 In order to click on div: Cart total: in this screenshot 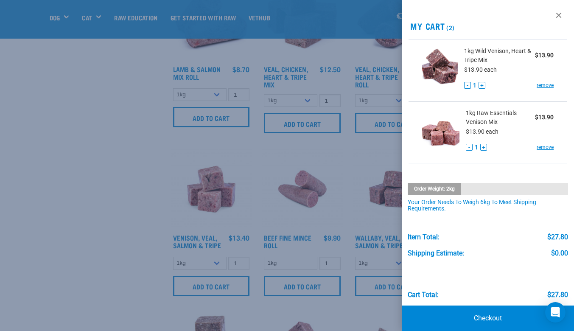, I will do `click(423, 295)`.